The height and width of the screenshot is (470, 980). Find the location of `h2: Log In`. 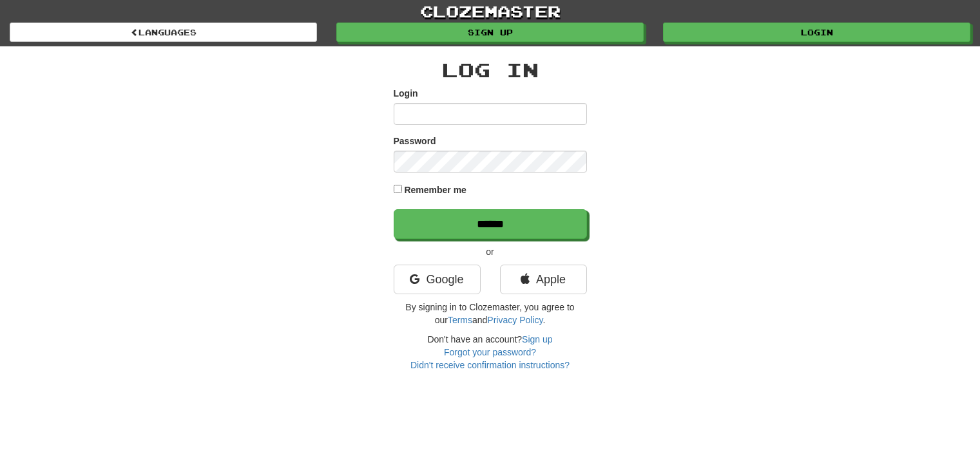

h2: Log In is located at coordinates (491, 70).